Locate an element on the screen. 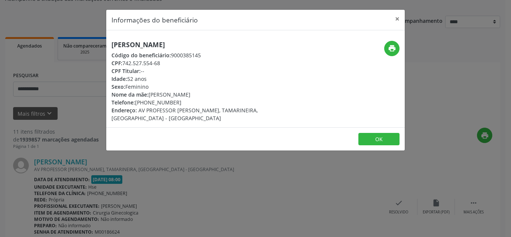  div: 52 anos is located at coordinates (206, 79).